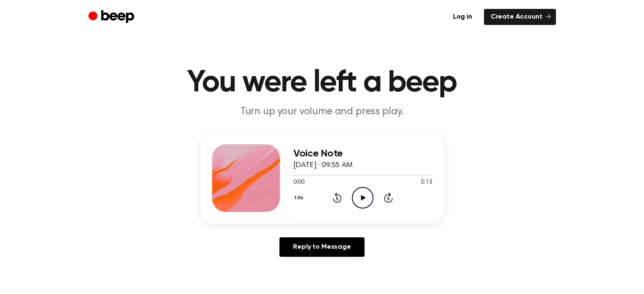 The image size is (644, 294). I want to click on h1: You were left a beep, so click(322, 83).